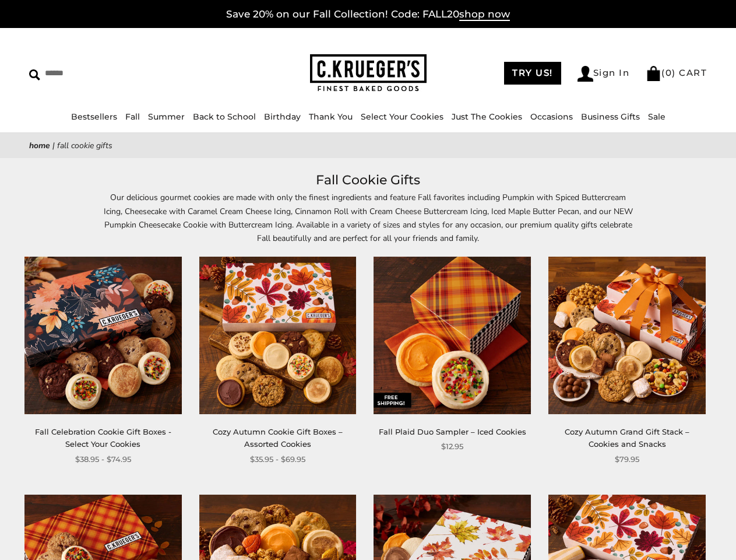 This screenshot has width=736, height=560. Describe the element at coordinates (331, 116) in the screenshot. I see `a: Thank You` at that location.